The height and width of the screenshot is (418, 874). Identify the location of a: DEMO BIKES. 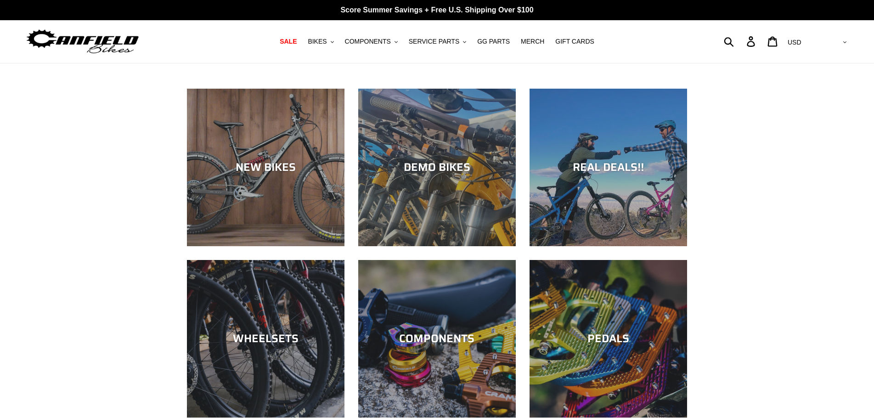
(437, 167).